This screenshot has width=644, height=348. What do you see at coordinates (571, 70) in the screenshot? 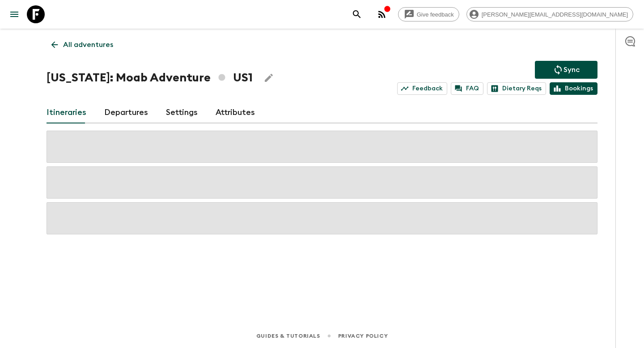
I see `p: Sync` at bounding box center [571, 70].